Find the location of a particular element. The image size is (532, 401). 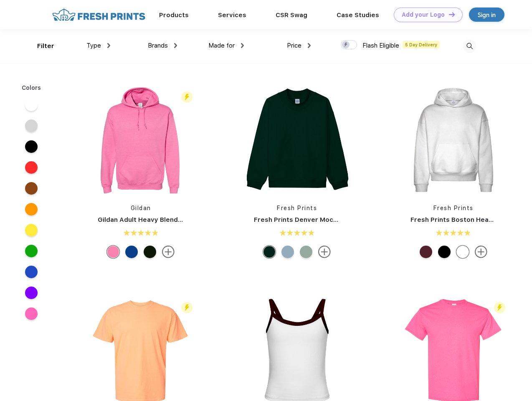

div: Sage Green is located at coordinates (306, 252).